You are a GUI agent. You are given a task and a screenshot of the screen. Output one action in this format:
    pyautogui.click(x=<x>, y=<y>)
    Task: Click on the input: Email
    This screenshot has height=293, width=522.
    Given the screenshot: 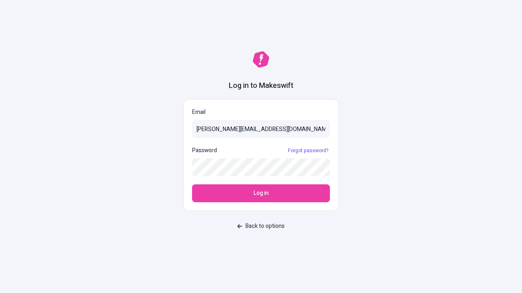 What is the action you would take?
    pyautogui.click(x=261, y=129)
    